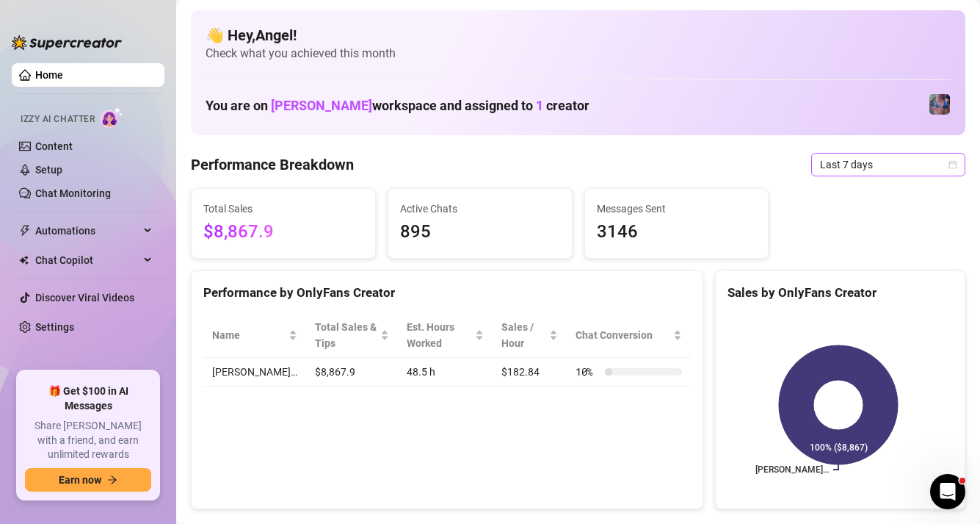 The height and width of the screenshot is (524, 980). I want to click on img: AI Chatter, so click(112, 117).